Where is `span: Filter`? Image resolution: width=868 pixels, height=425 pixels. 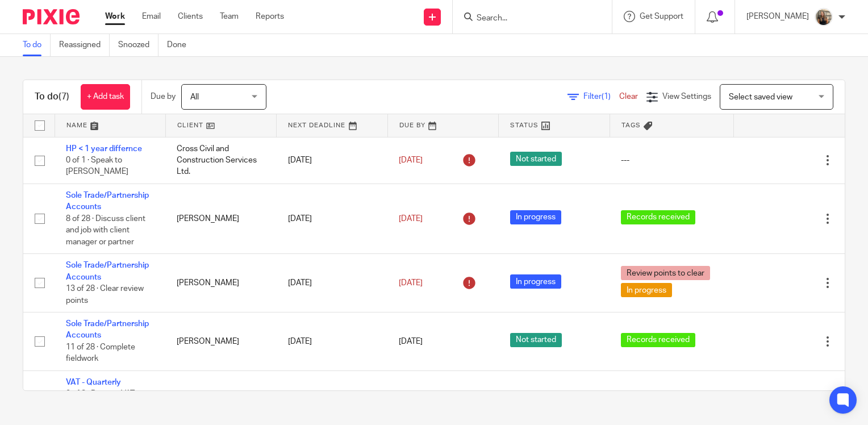 span: Filter is located at coordinates (600, 97).